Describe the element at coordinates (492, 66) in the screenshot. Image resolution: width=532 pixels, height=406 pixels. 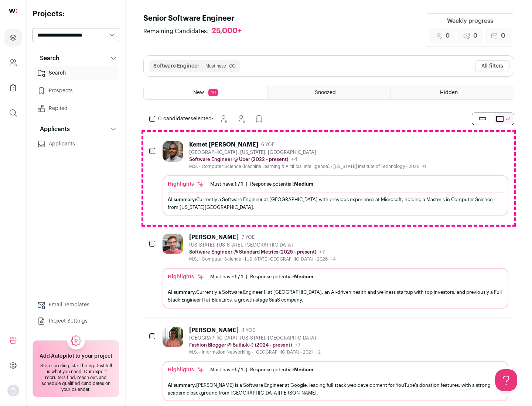
I see `button: All filters` at that location.